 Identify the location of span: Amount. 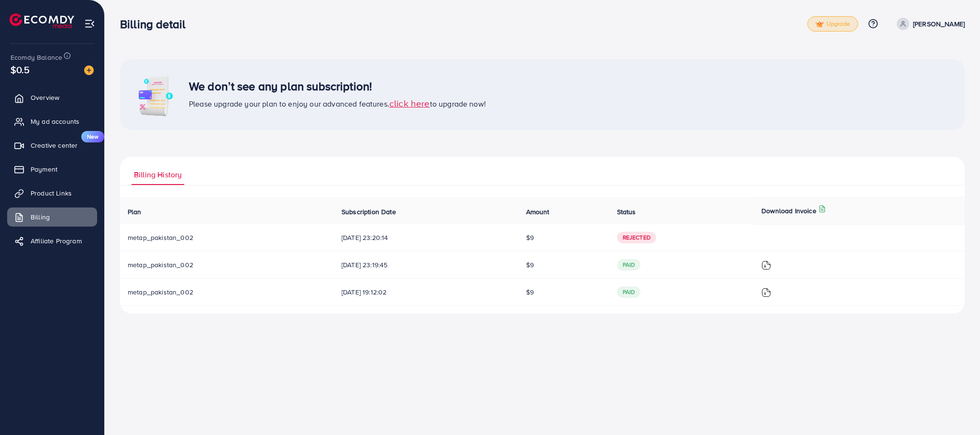
(537, 212).